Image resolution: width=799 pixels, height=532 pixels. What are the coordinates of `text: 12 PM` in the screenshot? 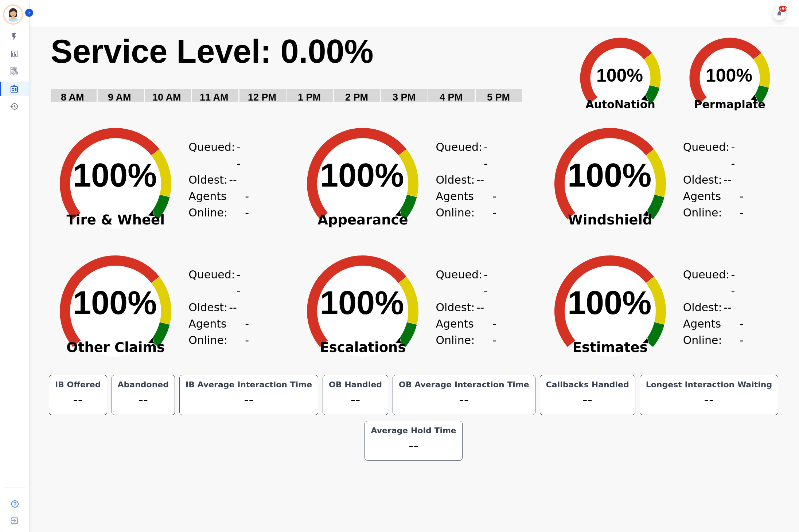 It's located at (262, 97).